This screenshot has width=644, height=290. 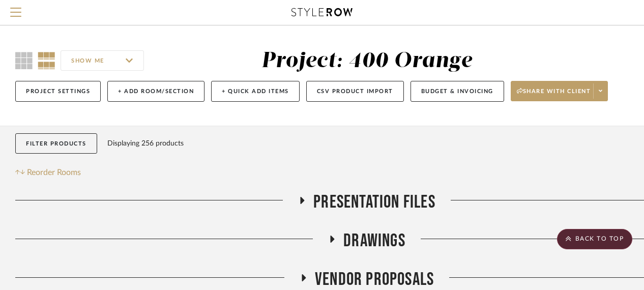 I want to click on button: Project Settings, so click(x=58, y=91).